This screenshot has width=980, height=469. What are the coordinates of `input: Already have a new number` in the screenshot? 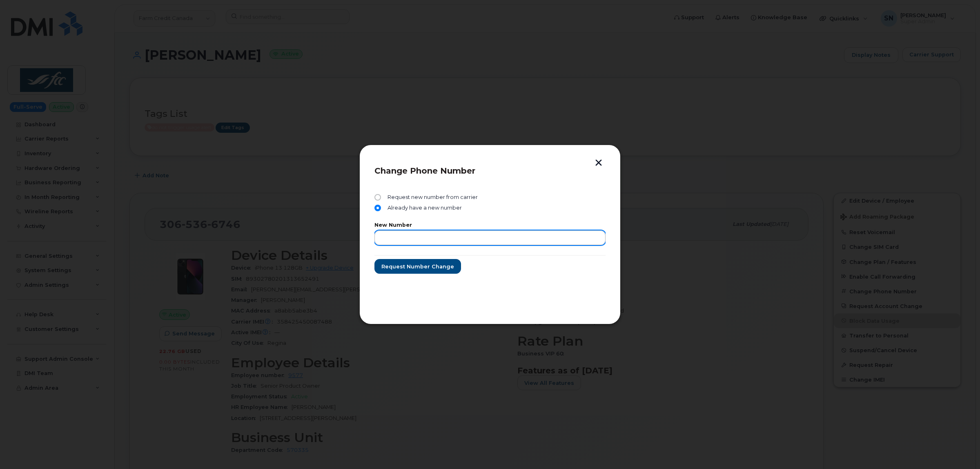 It's located at (377, 207).